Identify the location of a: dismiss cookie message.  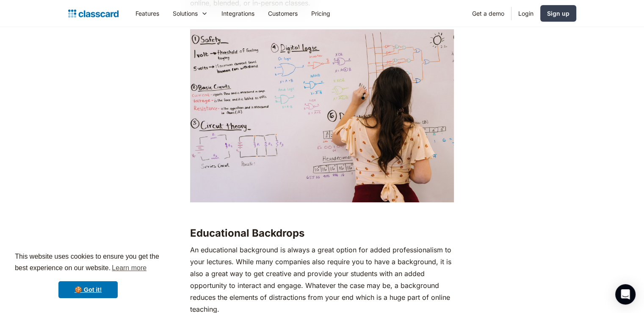
(88, 289).